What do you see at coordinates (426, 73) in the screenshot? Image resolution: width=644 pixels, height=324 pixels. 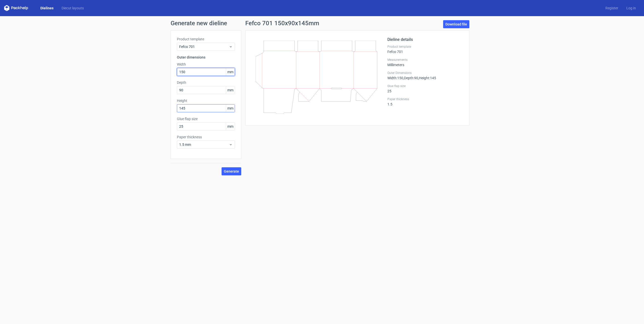 I see `label: Outer Dimensions` at bounding box center [426, 73].